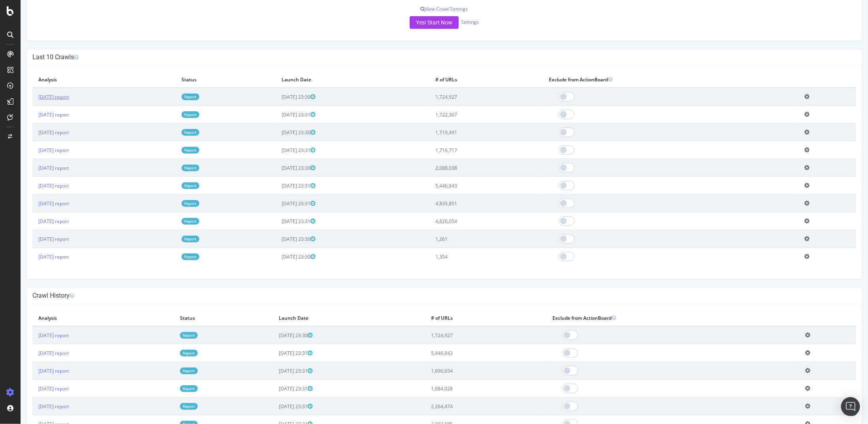  I want to click on td: 1,690,654, so click(466, 370).